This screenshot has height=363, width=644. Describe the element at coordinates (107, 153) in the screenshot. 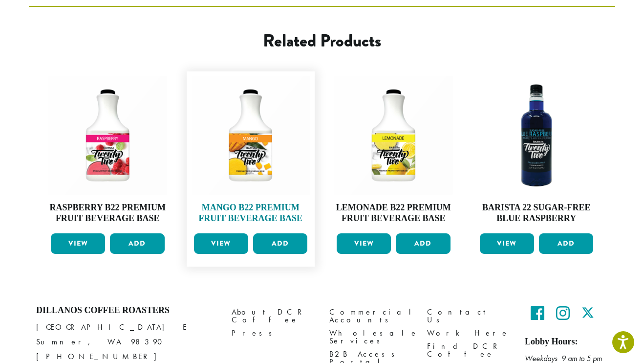

I see `a: Raspberry B22 Premium Fruit Beverage Base` at that location.